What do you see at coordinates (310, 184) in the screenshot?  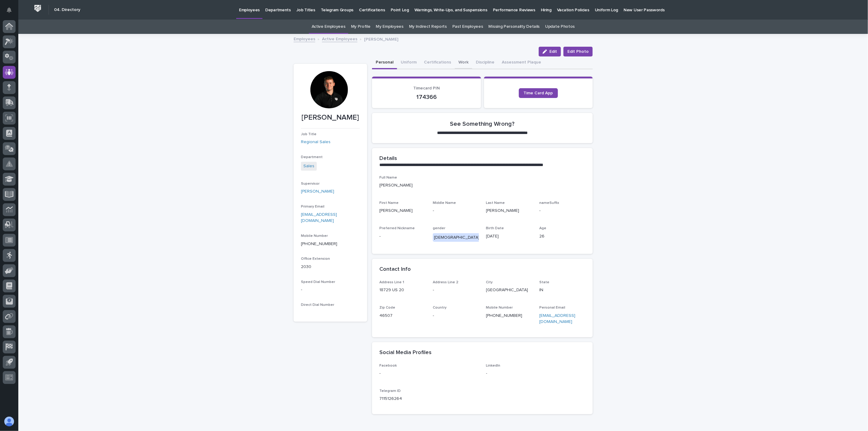 I see `span: Supervisor` at bounding box center [310, 184].